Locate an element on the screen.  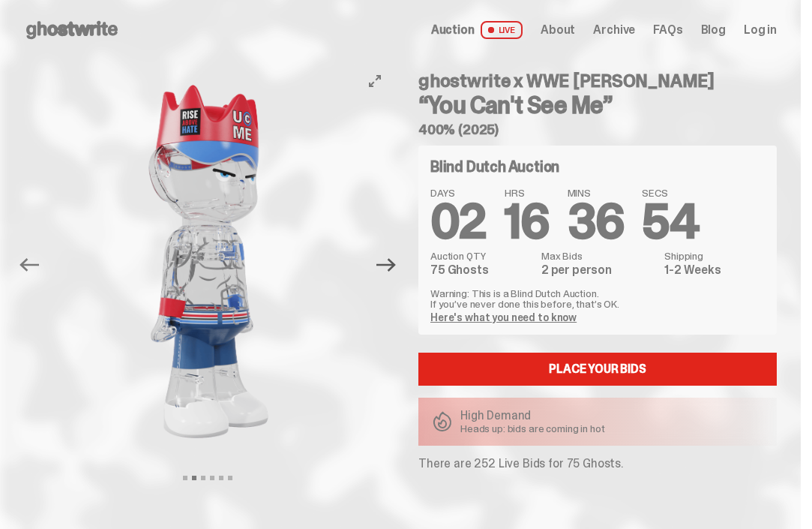
dd: 75 Ghosts is located at coordinates (482, 270).